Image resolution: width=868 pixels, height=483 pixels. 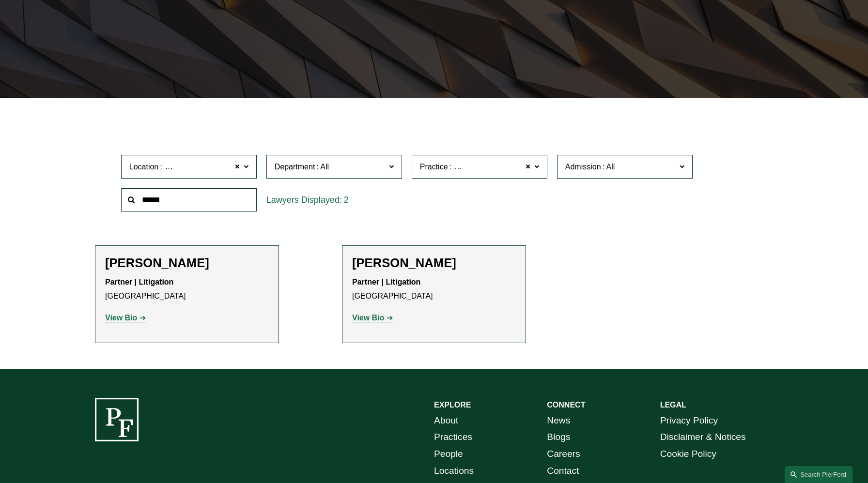 What do you see at coordinates (688, 454) in the screenshot?
I see `a: Cookie Policy` at bounding box center [688, 454].